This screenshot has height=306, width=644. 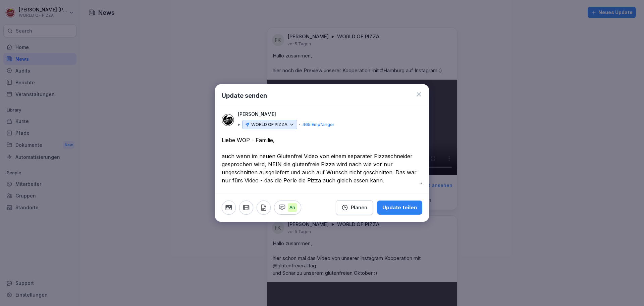 I want to click on button: Planen, so click(x=354, y=208).